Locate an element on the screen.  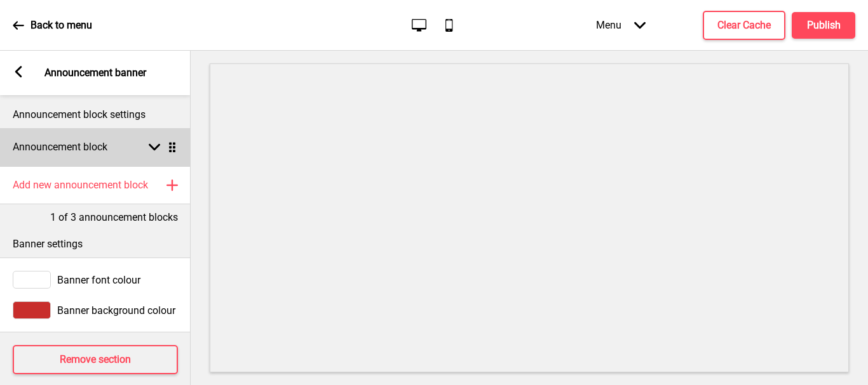
h4: Announcement block is located at coordinates (59, 147).